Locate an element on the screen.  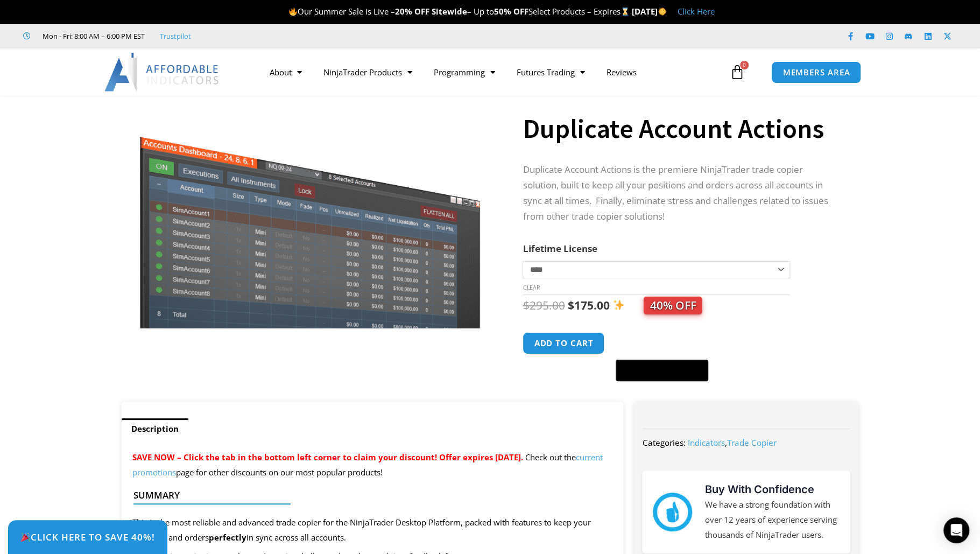
img: LogoAI | Affordable Indicators – NinjaTrader is located at coordinates (162, 72).